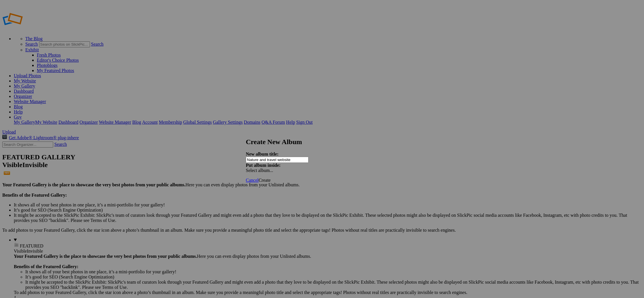 Image resolution: width=644 pixels, height=298 pixels. I want to click on a: Cancel, so click(252, 180).